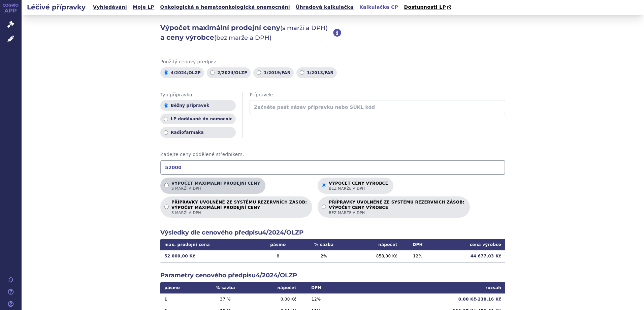 The height and width of the screenshot is (310, 644). What do you see at coordinates (209, 245) in the screenshot?
I see `th: max. prodejní cena` at bounding box center [209, 245].